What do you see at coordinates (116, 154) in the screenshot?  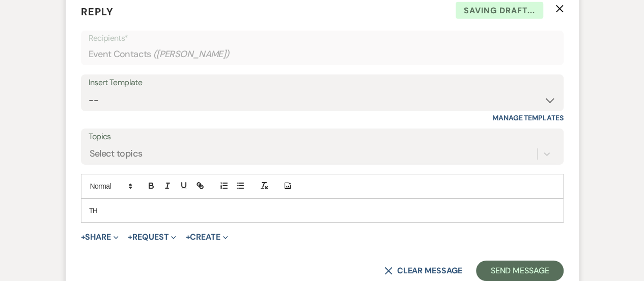 I see `div: Select topics` at bounding box center [116, 154].